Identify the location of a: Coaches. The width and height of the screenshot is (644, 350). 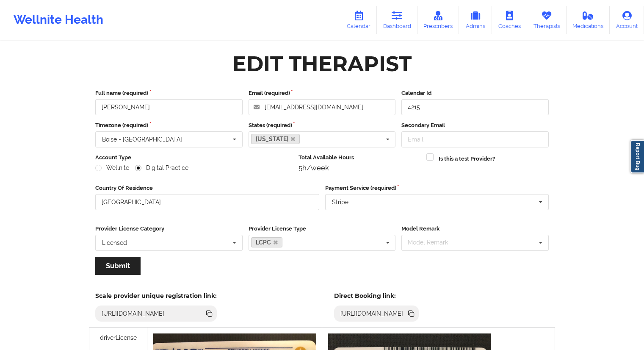
(509, 20).